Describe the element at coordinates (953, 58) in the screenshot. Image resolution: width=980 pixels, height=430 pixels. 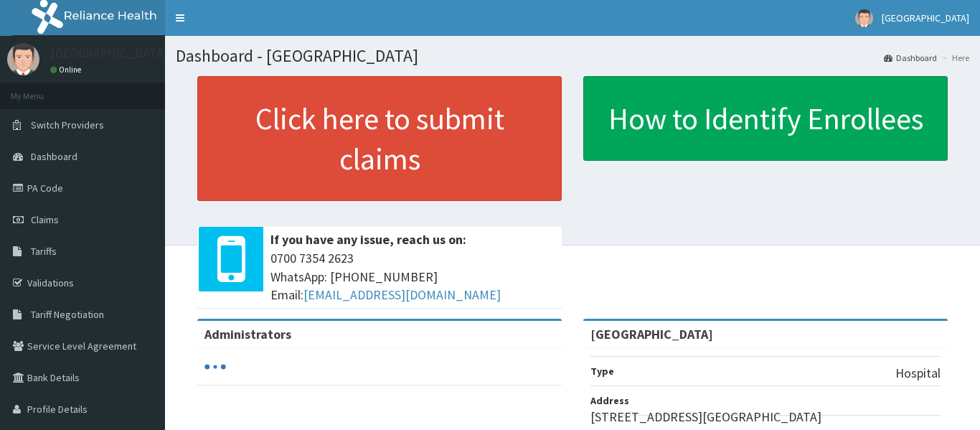
I see `li: Here` at that location.